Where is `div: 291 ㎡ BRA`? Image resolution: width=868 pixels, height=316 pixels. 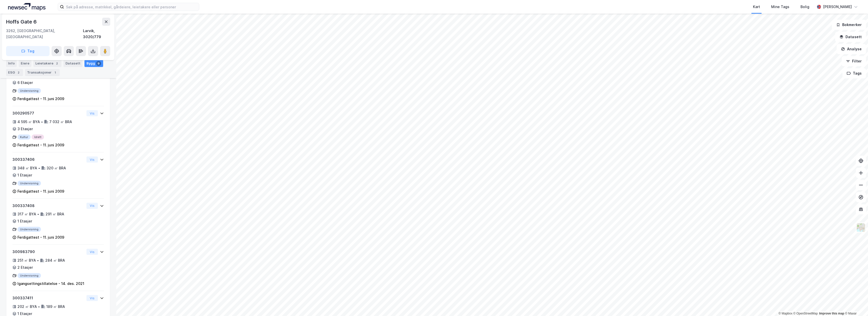
div: 291 ㎡ BRA is located at coordinates (55, 214).